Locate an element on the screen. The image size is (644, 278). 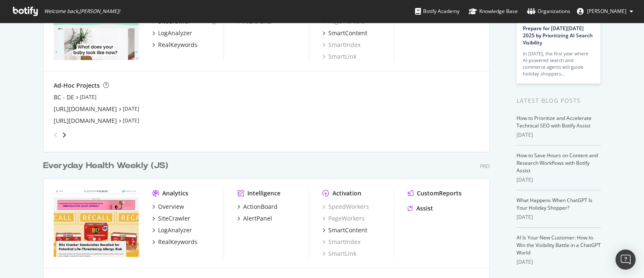
a: How to Prioritize and Accelerate Technical SEO with Botify Assist is located at coordinates (554, 122).